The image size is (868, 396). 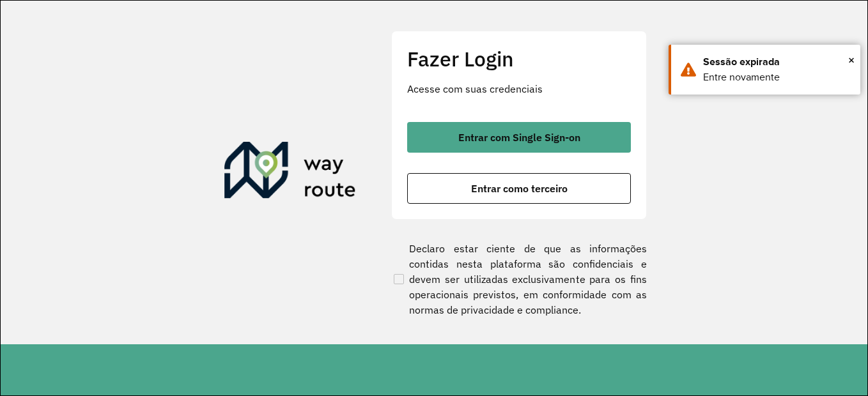 I want to click on span: Entrar como terceiro, so click(x=519, y=189).